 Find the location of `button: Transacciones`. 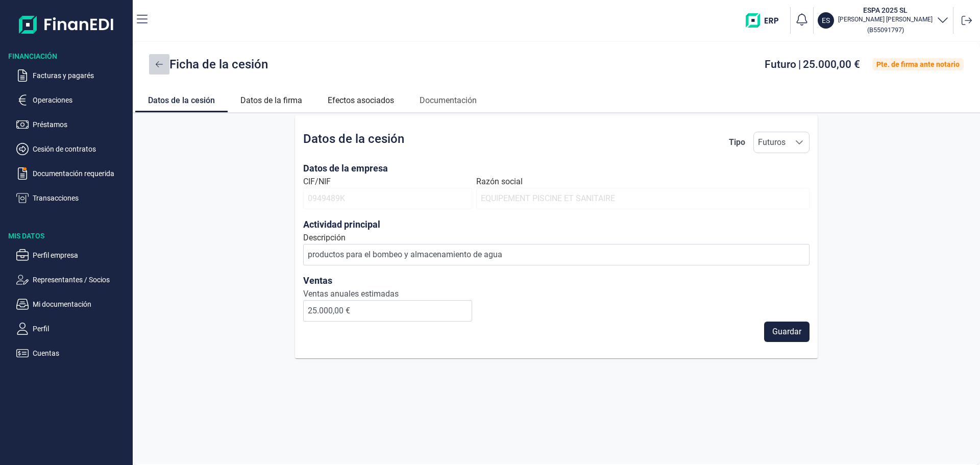

button: Transacciones is located at coordinates (73, 198).